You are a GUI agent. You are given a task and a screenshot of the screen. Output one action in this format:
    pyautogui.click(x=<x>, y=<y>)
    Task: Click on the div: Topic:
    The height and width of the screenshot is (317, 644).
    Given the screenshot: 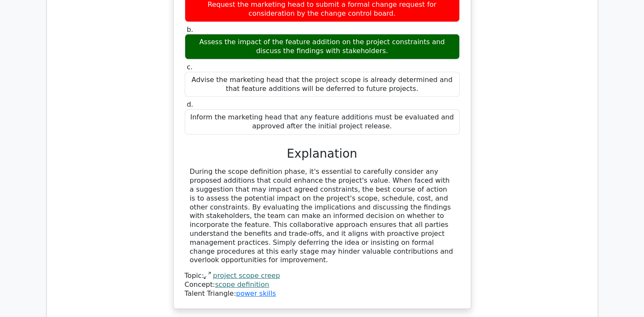 What is the action you would take?
    pyautogui.click(x=322, y=276)
    